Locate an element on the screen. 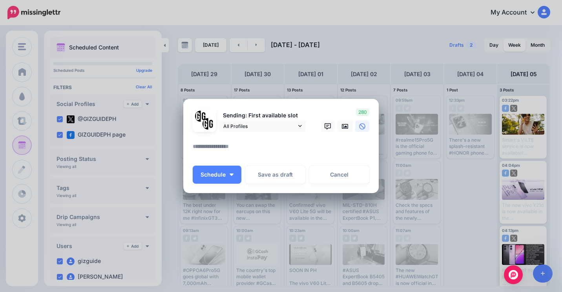 The image size is (562, 292). button: Schedule is located at coordinates (217, 175).